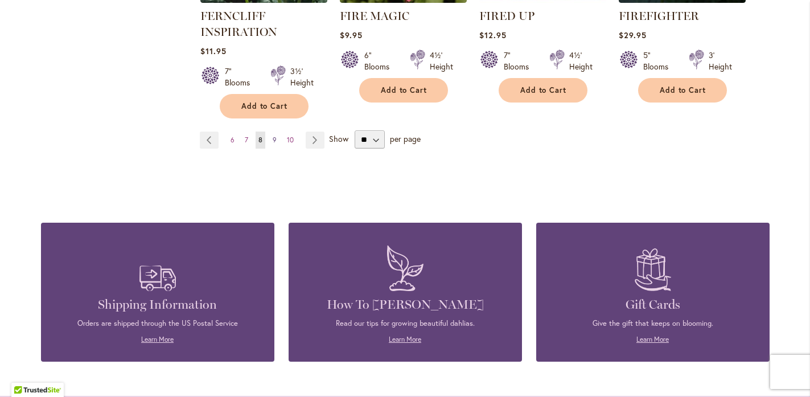 This screenshot has height=397, width=810. Describe the element at coordinates (659, 16) in the screenshot. I see `a: FIREFIGHTER` at that location.